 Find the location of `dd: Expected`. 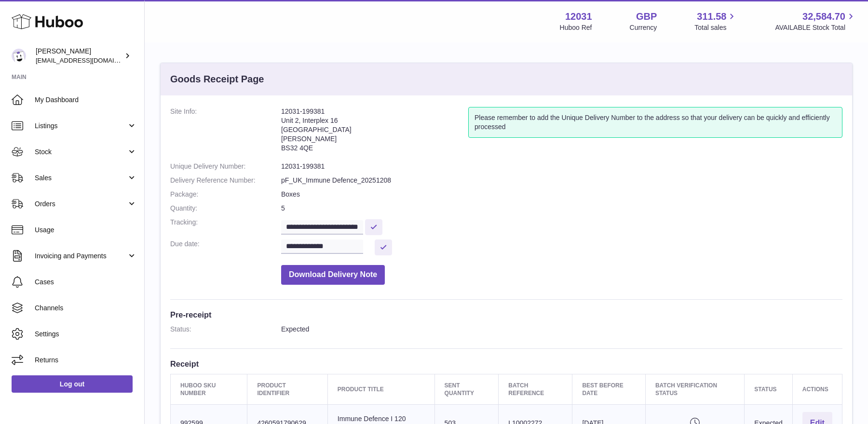

dd: Expected is located at coordinates (562, 329).